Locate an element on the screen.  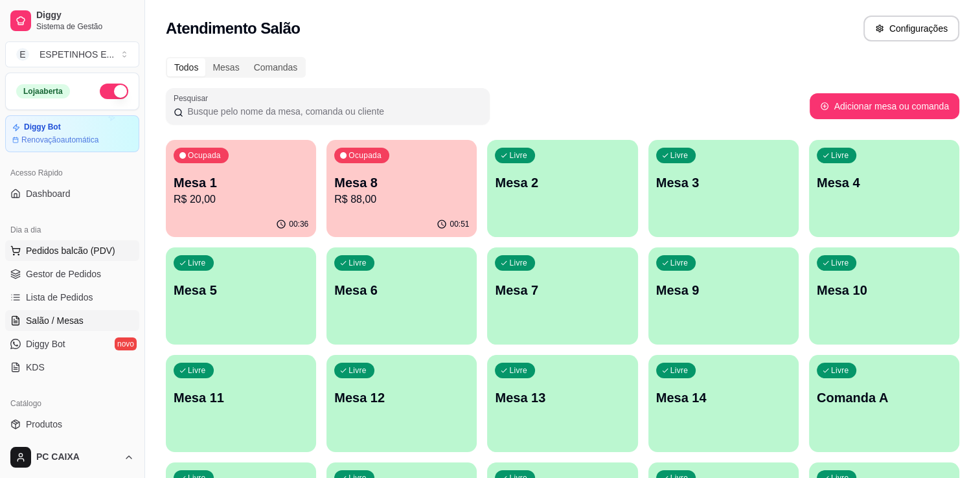
p: Mesa 4 is located at coordinates (884, 182).